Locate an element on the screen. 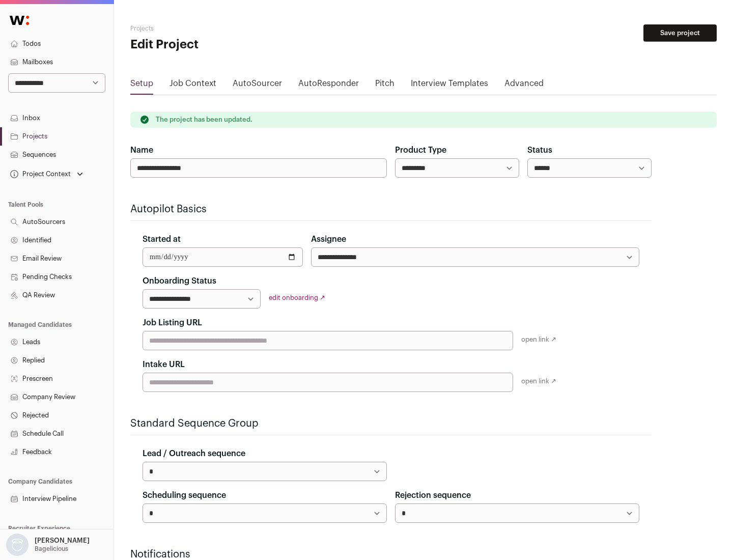 This screenshot has width=733, height=560. button: Save project is located at coordinates (680, 33).